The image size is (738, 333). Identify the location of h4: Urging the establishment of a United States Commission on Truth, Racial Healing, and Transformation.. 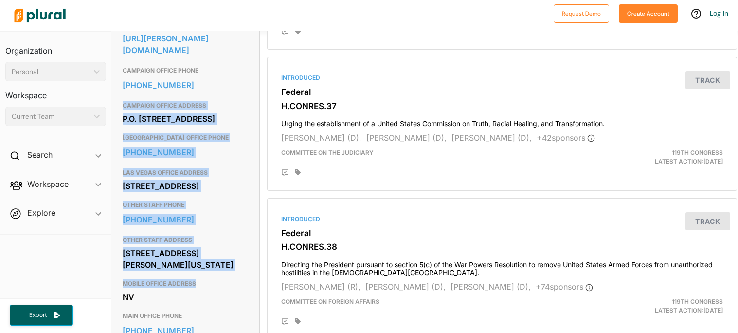
(502, 121).